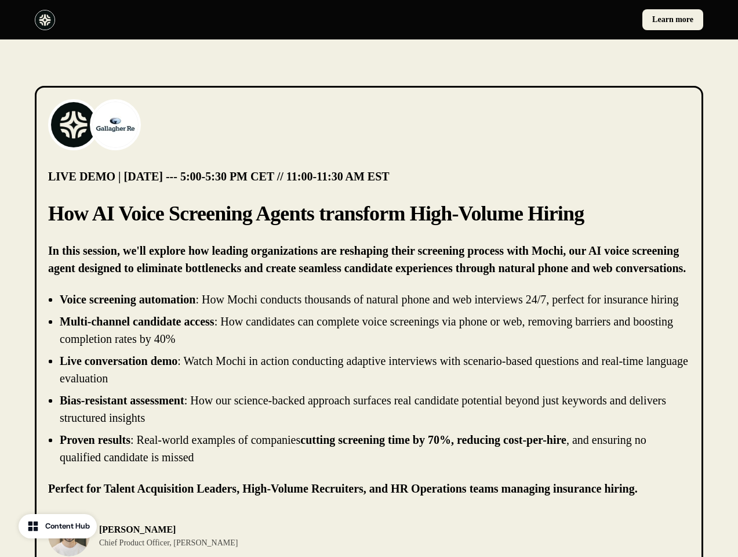 This screenshot has width=738, height=557. What do you see at coordinates (367, 330) in the screenshot?
I see `p: : How candidates can complete voice screenings via phone or web, removing barriers and boosting c...` at bounding box center [367, 330].